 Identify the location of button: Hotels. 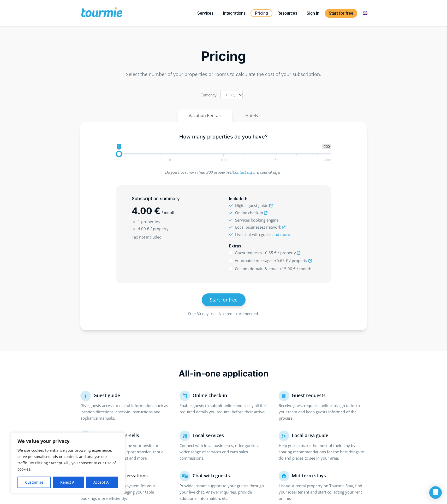
(252, 116).